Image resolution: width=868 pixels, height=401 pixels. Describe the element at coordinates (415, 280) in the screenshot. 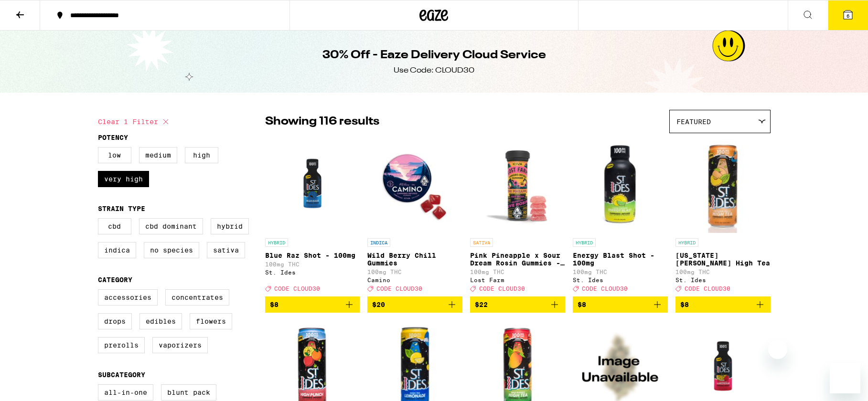

I see `div: Camino` at that location.